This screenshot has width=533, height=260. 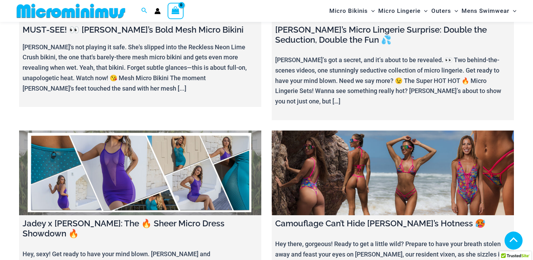 I want to click on a: Jadey x Ilana: The 🔥 Sheer Micro Dress Showdown 🔥, so click(x=140, y=173).